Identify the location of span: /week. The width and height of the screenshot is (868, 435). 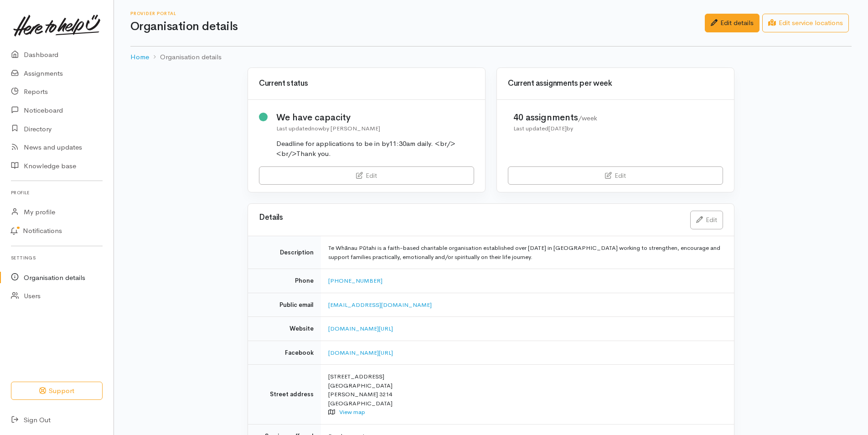
(588, 118).